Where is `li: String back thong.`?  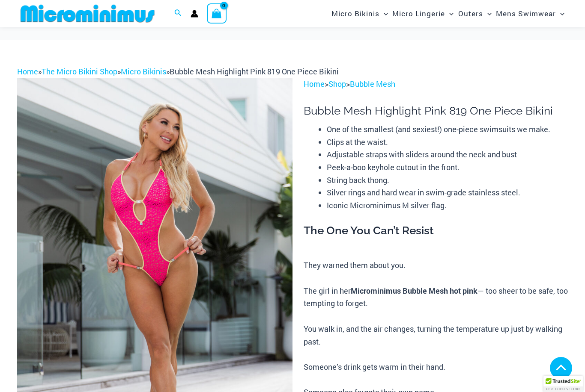 li: String back thong. is located at coordinates (447, 181).